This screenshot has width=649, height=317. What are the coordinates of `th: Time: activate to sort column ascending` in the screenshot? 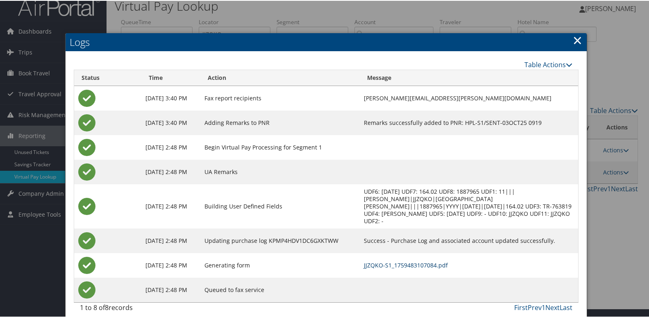 It's located at (170, 77).